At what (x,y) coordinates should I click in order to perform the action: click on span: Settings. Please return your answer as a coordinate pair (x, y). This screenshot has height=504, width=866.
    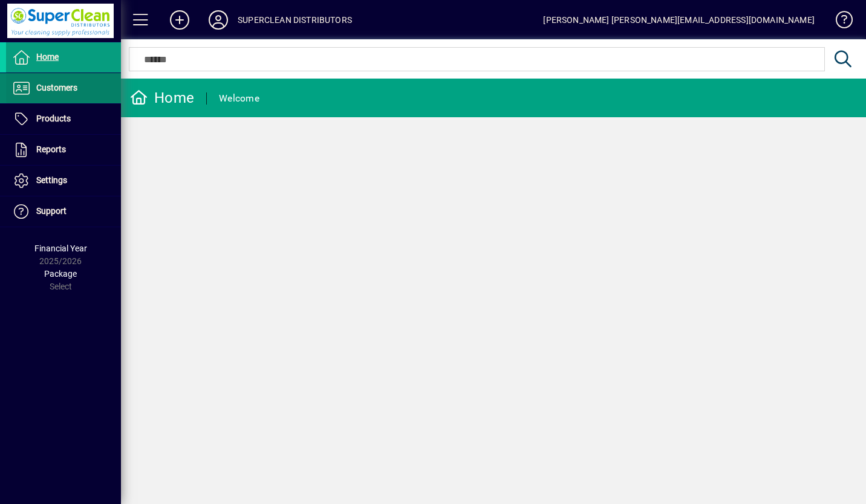
    Looking at the image, I should click on (51, 180).